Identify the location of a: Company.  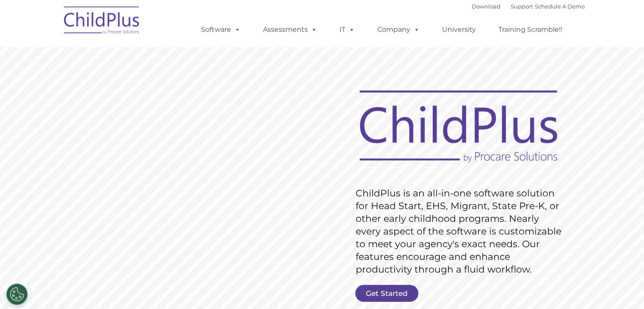
(398, 30).